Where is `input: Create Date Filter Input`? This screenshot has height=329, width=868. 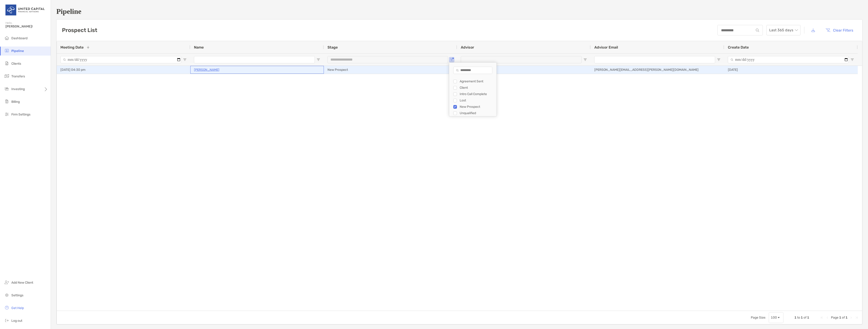
input: Create Date Filter Input is located at coordinates (789, 60).